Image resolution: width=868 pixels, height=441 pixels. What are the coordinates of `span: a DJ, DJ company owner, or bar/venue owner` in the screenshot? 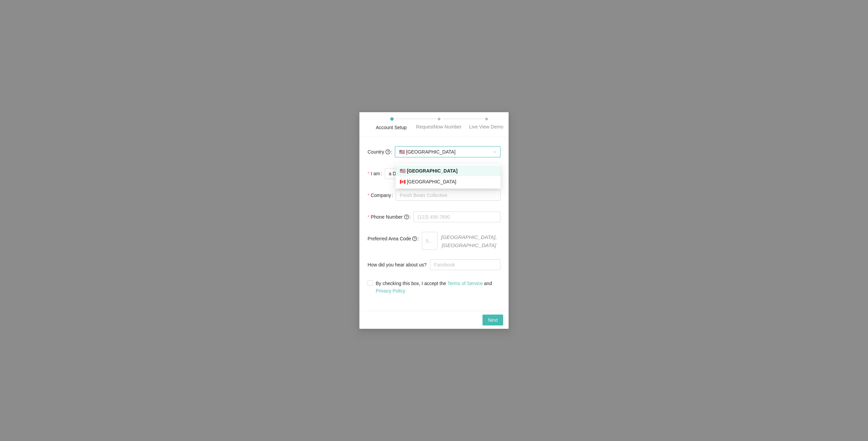 It's located at (442, 174).